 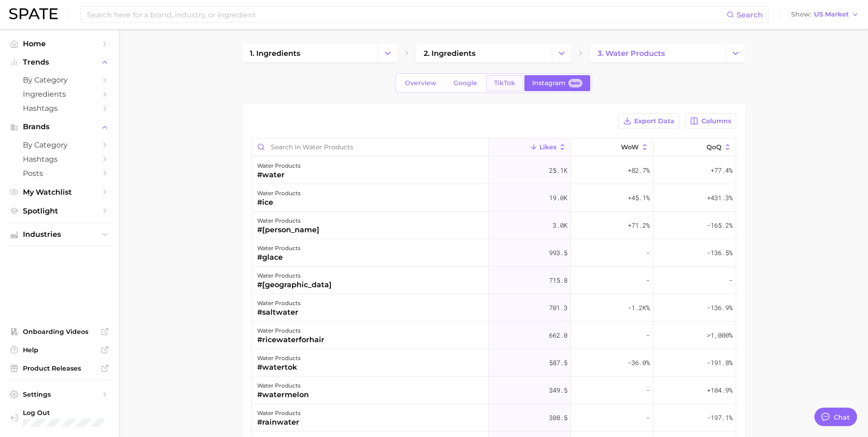 I want to click on a: Spotlight, so click(x=60, y=210).